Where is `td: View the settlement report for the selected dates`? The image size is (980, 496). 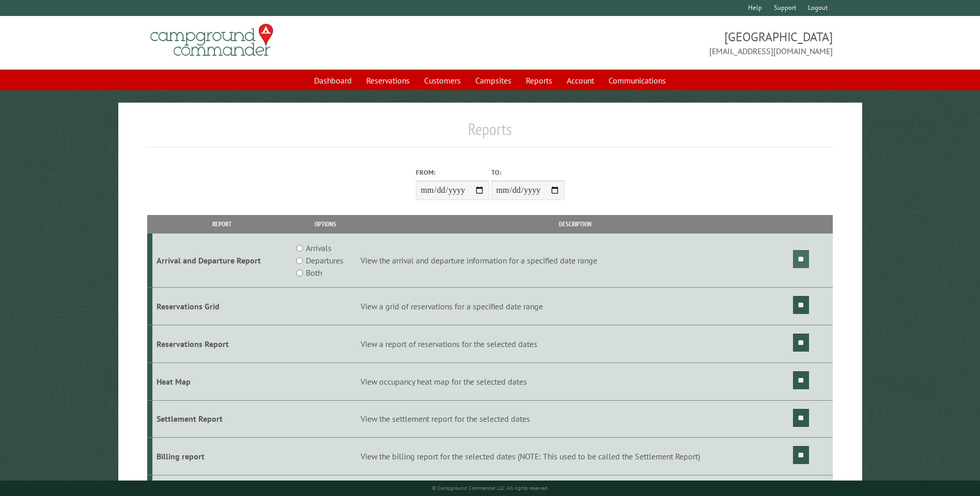
td: View the settlement report for the selected dates is located at coordinates (575, 419).